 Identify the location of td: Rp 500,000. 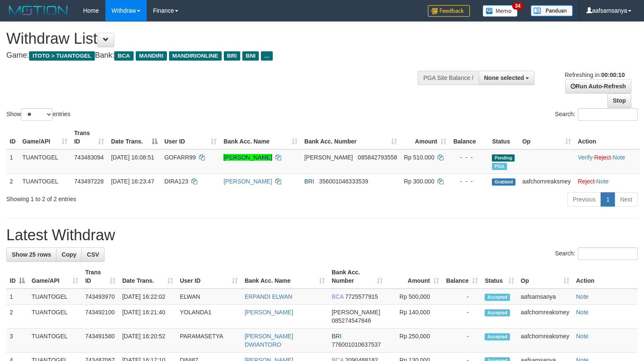
(414, 297).